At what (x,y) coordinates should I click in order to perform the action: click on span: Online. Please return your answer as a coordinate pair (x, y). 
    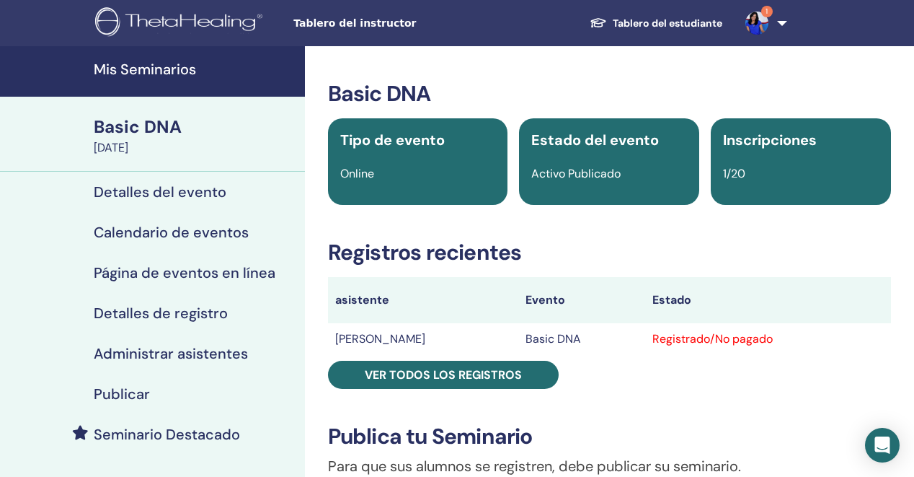
    Looking at the image, I should click on (357, 173).